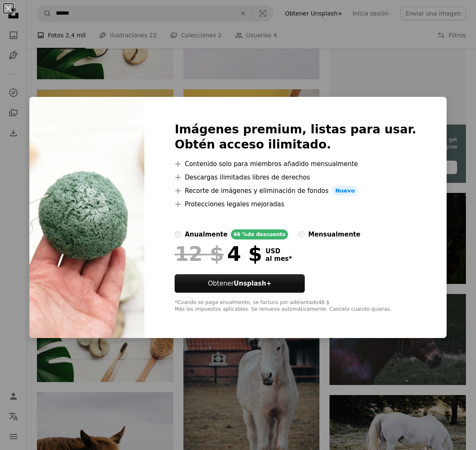  I want to click on li: Recorte de imágenes y eliminación de fondos, so click(295, 191).